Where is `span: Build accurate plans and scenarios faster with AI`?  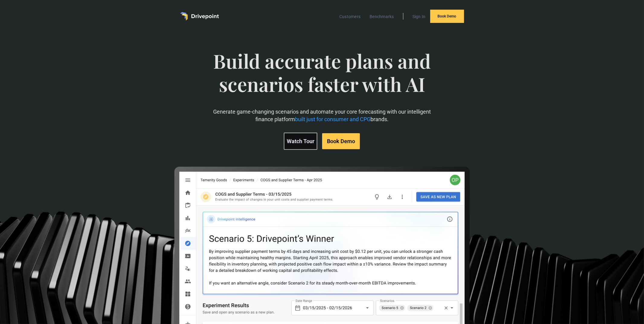 span: Build accurate plans and scenarios faster with AI is located at coordinates (322, 79).